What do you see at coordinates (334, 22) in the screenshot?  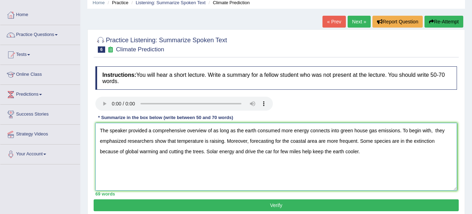 I see `a: « Prev` at bounding box center [334, 22].